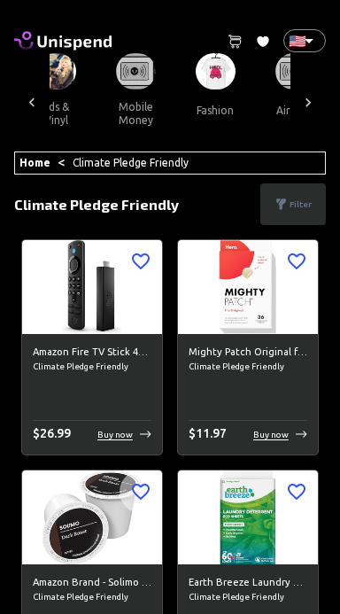 This screenshot has height=614, width=340. What do you see at coordinates (92, 583) in the screenshot?
I see `h6: Amazon Brand - Solimo Dark Roast Coffee Pods, Compatible with Keurig 2.0 K-Cup Brewers 100 Count(...` at bounding box center [92, 583].